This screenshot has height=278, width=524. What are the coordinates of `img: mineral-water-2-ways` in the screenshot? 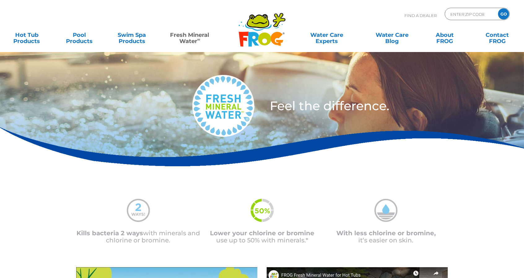 It's located at (138, 210).